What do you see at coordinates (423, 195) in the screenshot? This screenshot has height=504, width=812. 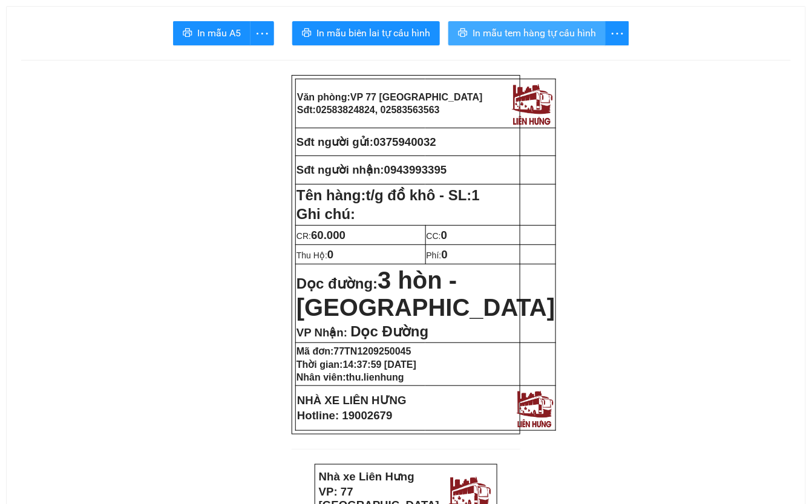 I see `span: t/g đồ khô - SL:` at bounding box center [423, 195].